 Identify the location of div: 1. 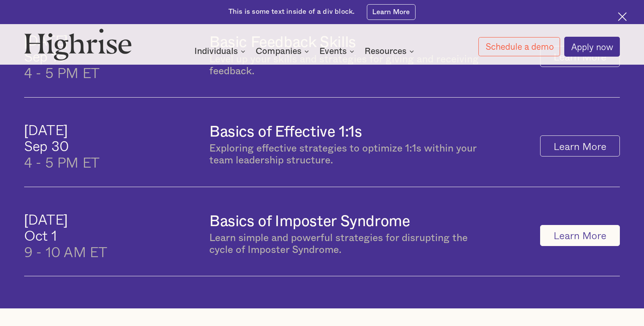
(54, 235).